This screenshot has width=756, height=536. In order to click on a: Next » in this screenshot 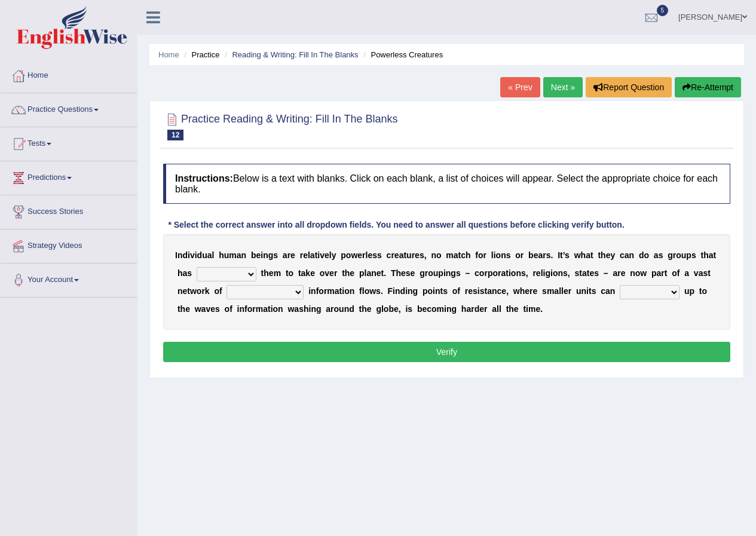, I will do `click(563, 87)`.